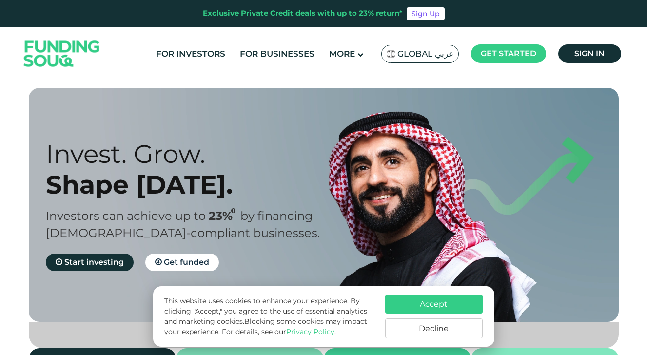  What do you see at coordinates (434, 328) in the screenshot?
I see `button: Decline` at bounding box center [434, 328].